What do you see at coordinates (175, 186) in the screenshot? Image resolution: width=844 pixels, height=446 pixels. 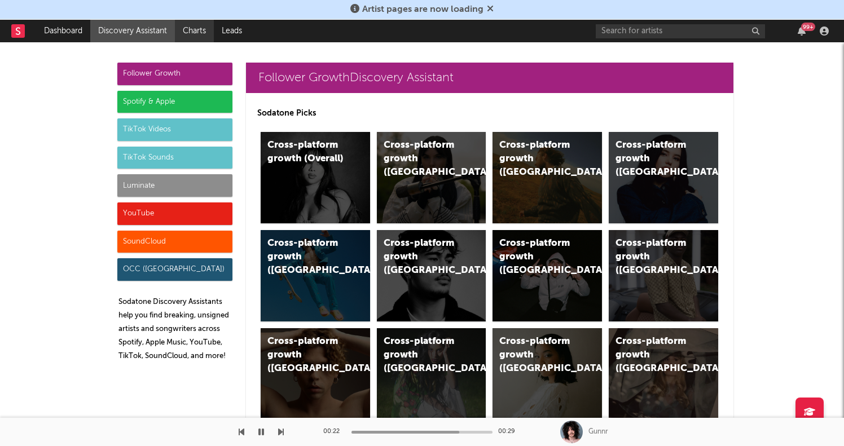 I see `div: Luminate` at bounding box center [175, 186].